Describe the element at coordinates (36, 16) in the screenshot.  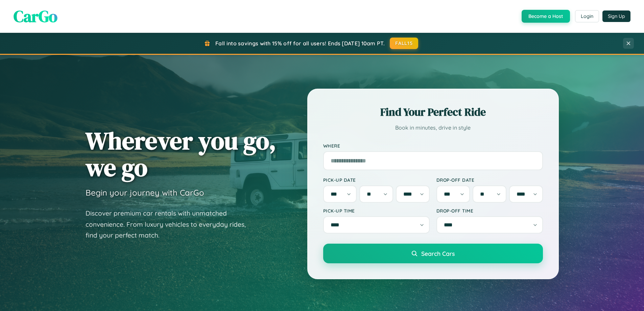
I see `span: CarGo` at that location.